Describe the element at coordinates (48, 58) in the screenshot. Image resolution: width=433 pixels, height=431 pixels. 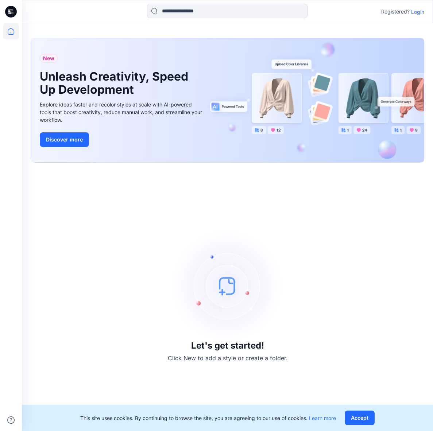
I see `span: New` at that location.